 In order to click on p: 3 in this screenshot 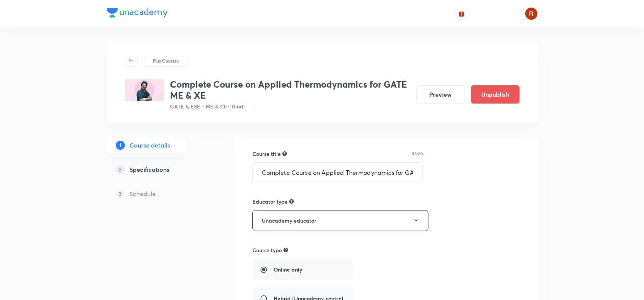, I will do `click(120, 194)`.